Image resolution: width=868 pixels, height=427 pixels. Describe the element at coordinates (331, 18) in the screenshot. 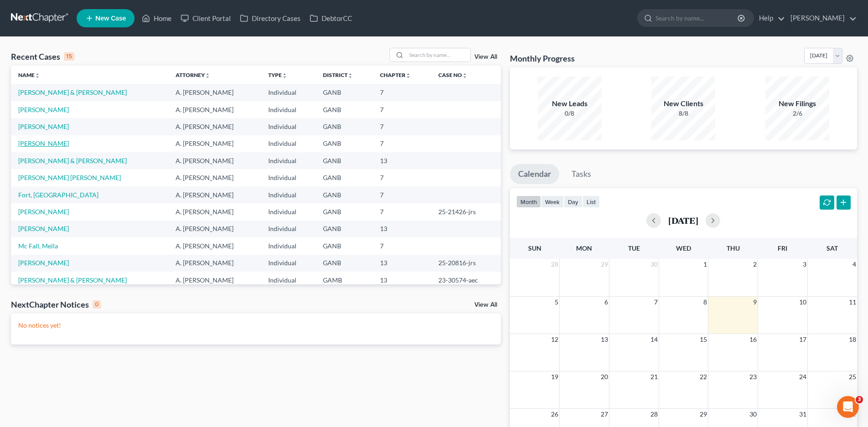

I see `a: DebtorCC` at that location.